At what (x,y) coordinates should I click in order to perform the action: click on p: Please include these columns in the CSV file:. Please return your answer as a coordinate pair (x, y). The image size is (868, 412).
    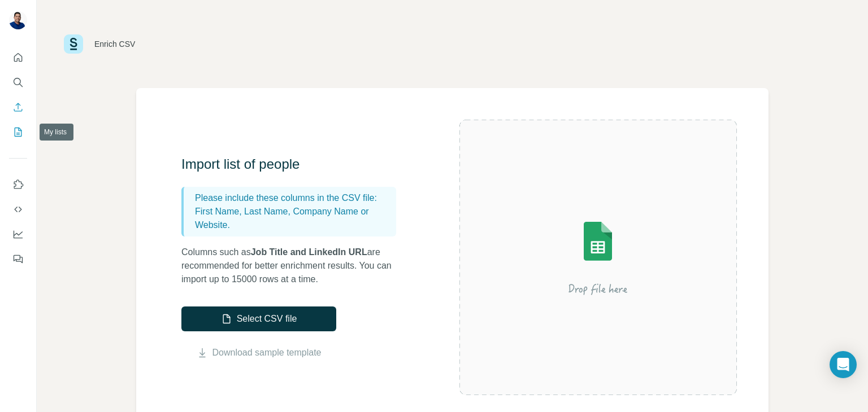
    Looking at the image, I should click on (293, 198).